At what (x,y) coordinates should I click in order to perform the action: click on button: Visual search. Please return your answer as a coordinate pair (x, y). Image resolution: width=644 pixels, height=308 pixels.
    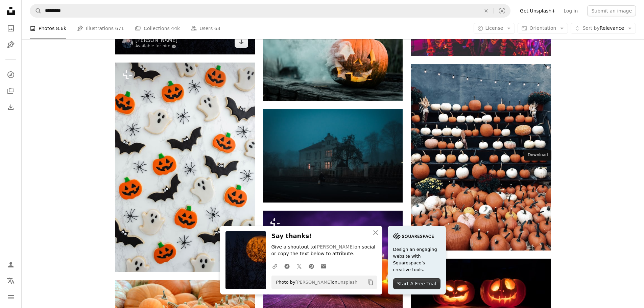
    Looking at the image, I should click on (502, 11).